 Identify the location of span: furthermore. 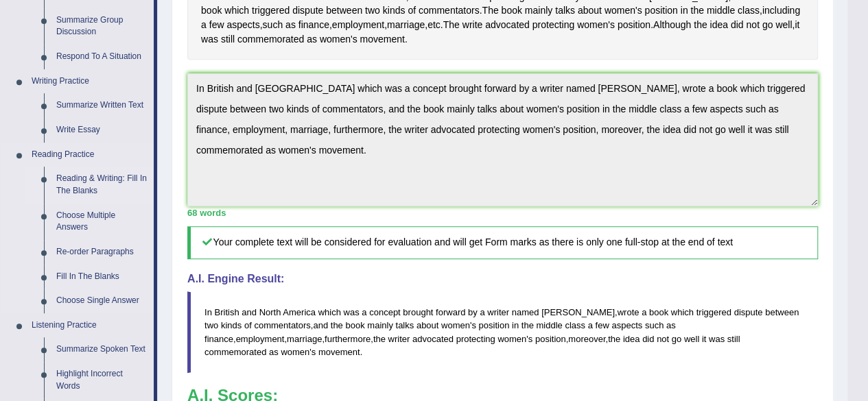
(347, 338).